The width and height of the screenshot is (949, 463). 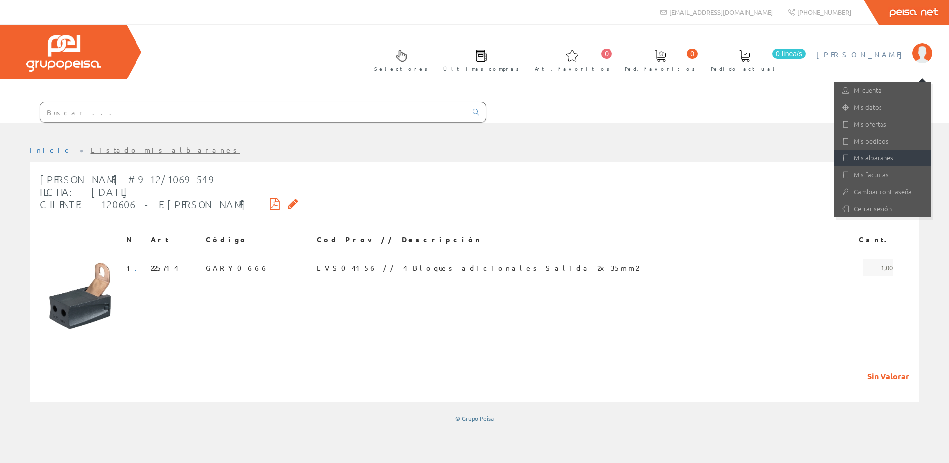 What do you see at coordinates (878, 268) in the screenshot?
I see `span: 1,00` at bounding box center [878, 268].